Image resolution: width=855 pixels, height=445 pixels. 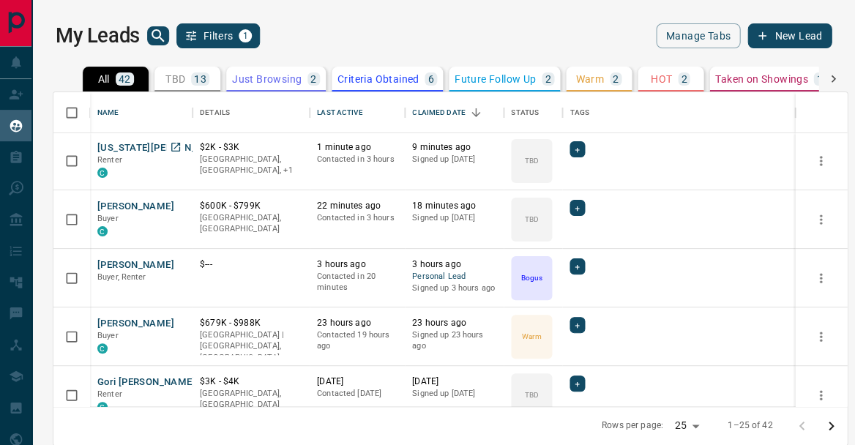 I want to click on button: Go to next page, so click(x=831, y=426).